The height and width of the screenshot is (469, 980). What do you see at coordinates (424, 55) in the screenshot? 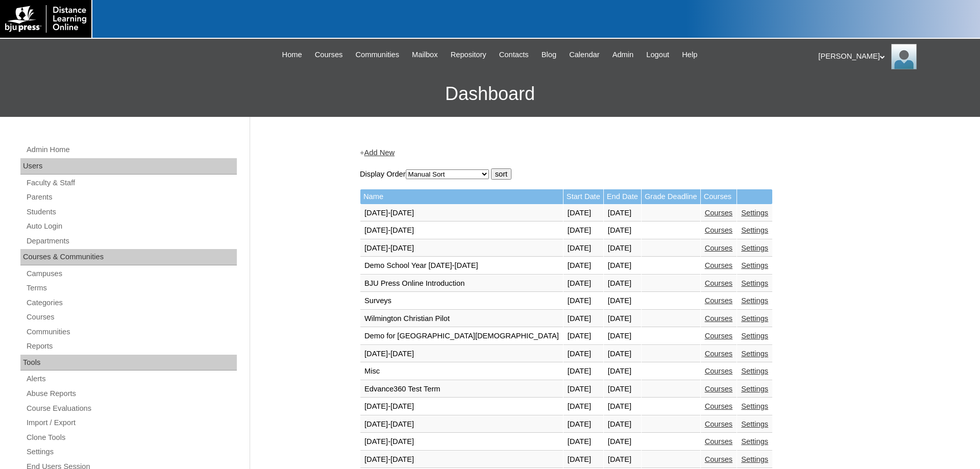
I see `a: Mailbox` at bounding box center [424, 55].